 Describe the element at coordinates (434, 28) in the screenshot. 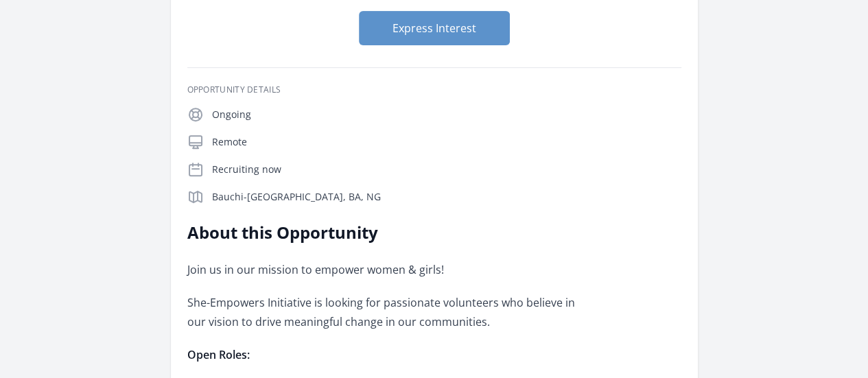

I see `button: Express Interest` at that location.